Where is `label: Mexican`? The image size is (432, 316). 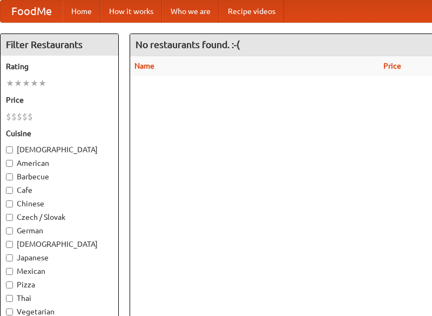
label: Mexican is located at coordinates (59, 271).